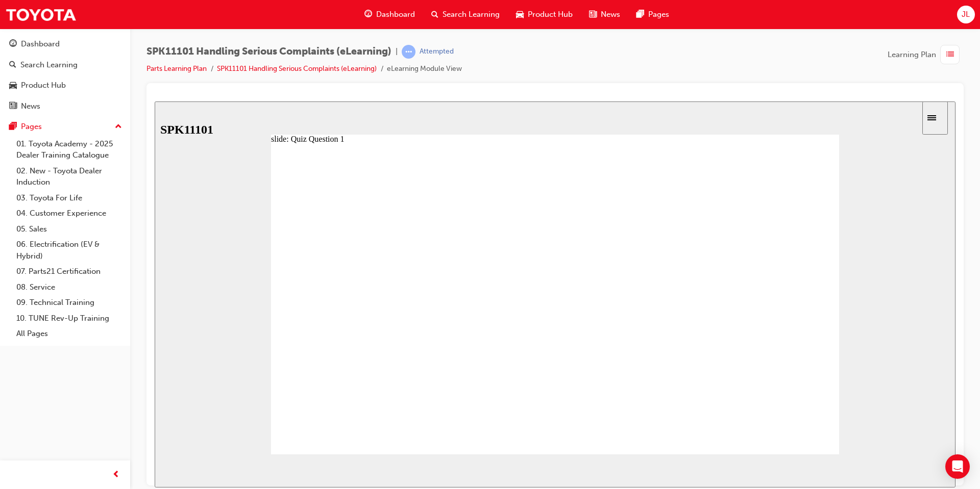 This screenshot has height=489, width=980. I want to click on span: News, so click(611, 15).